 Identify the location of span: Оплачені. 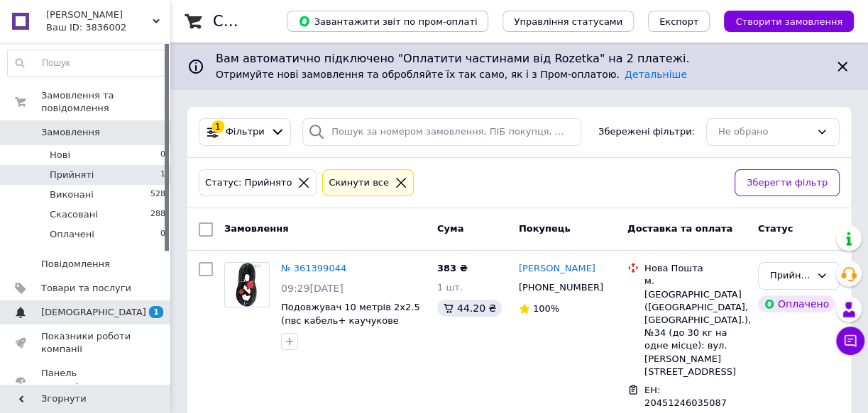
(72, 235).